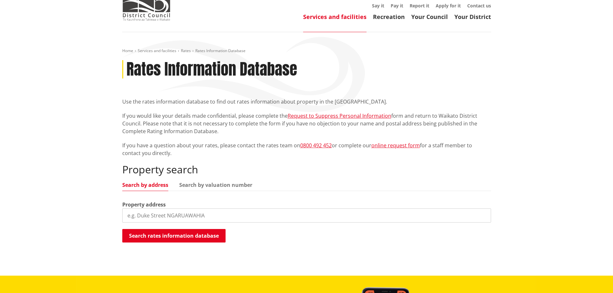 This screenshot has height=293, width=613. I want to click on a: Pay it, so click(397, 5).